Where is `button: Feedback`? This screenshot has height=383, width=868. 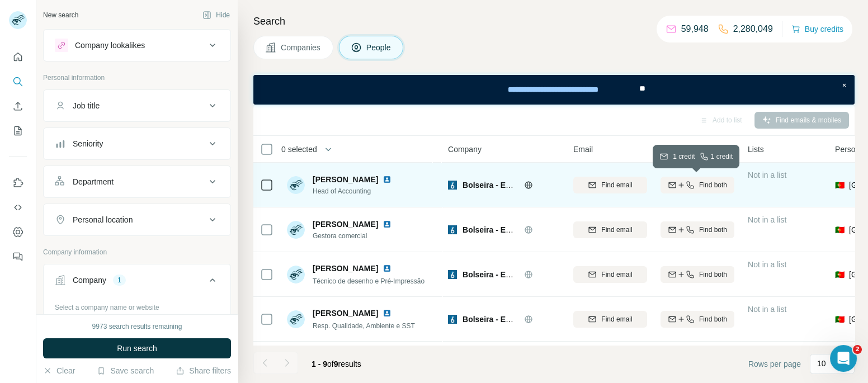 button: Feedback is located at coordinates (18, 256).